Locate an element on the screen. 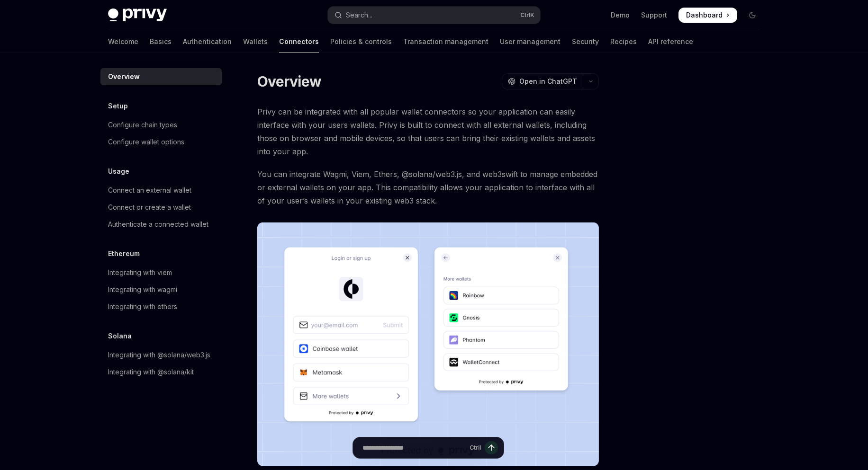 The image size is (868, 470). a: Dashboard is located at coordinates (708, 15).